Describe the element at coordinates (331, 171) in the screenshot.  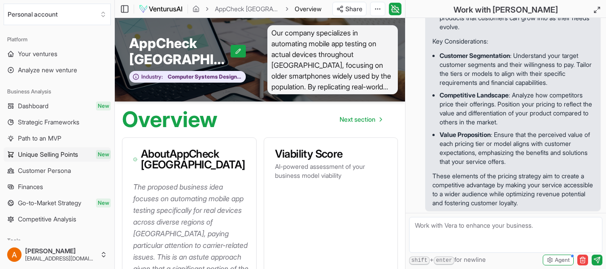
I see `p: AI-powered assessment of your business model viability` at that location.